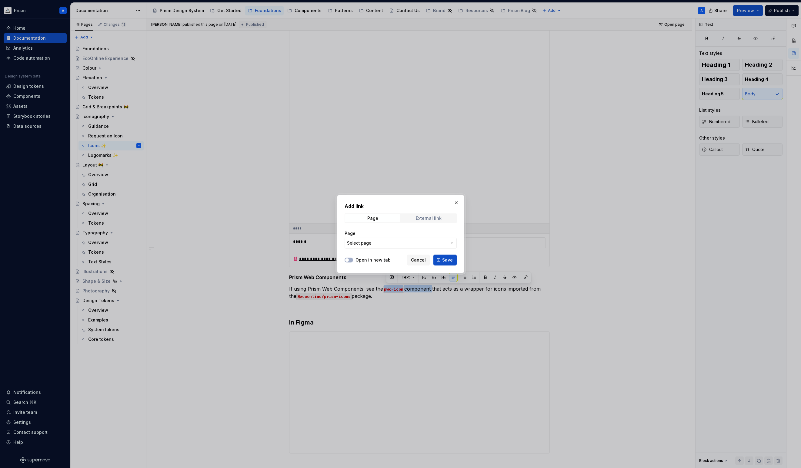  What do you see at coordinates (372, 218) in the screenshot?
I see `div: Page` at bounding box center [372, 218].